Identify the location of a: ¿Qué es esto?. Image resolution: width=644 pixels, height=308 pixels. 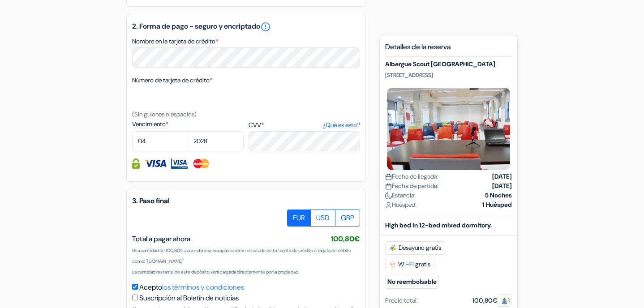
(341, 125).